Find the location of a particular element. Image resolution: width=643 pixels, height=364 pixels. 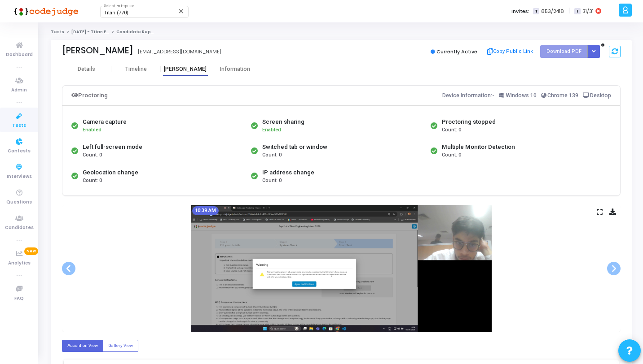

div: Switched tab or window is located at coordinates (295, 147).